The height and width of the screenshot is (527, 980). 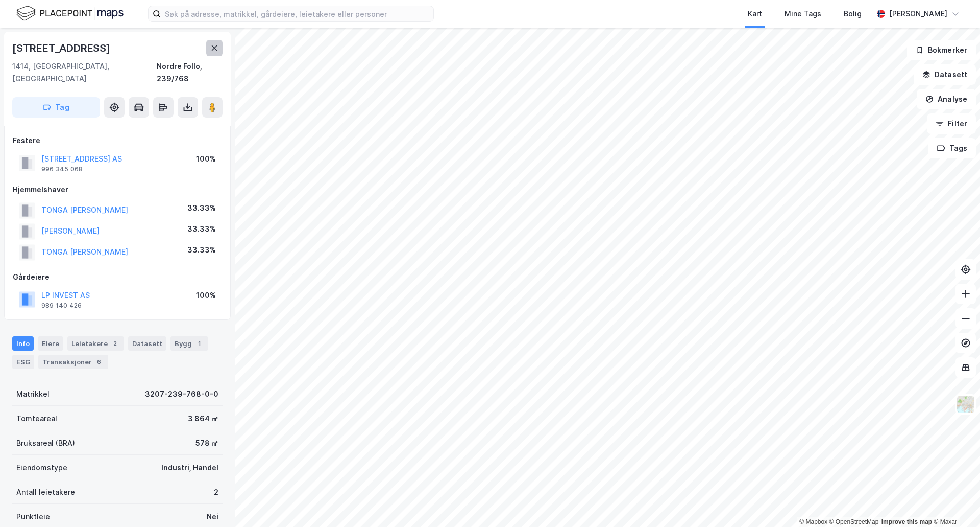 I want to click on div: 1, so click(x=200, y=343).